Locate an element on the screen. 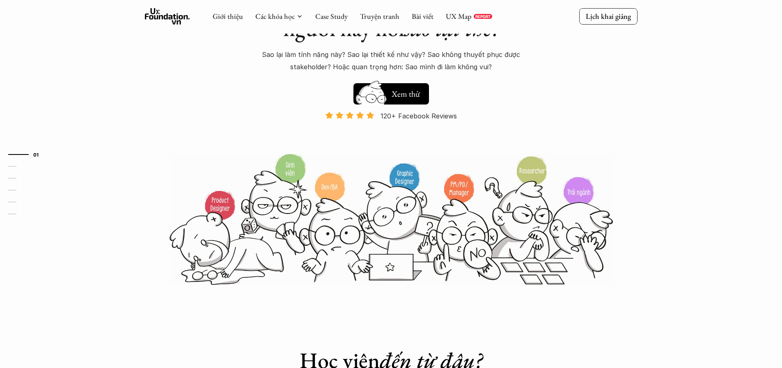  a: 120+ Facebook Reviews is located at coordinates (391, 132).